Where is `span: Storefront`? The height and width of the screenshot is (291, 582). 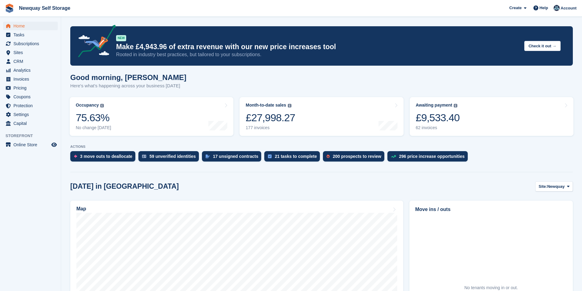 span: Storefront is located at coordinates (33, 136).